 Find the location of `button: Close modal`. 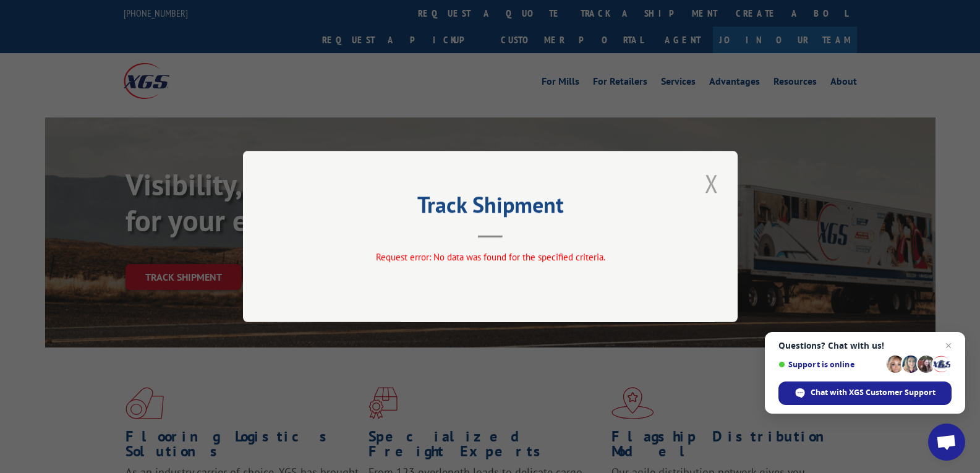

button: Close modal is located at coordinates (711, 183).